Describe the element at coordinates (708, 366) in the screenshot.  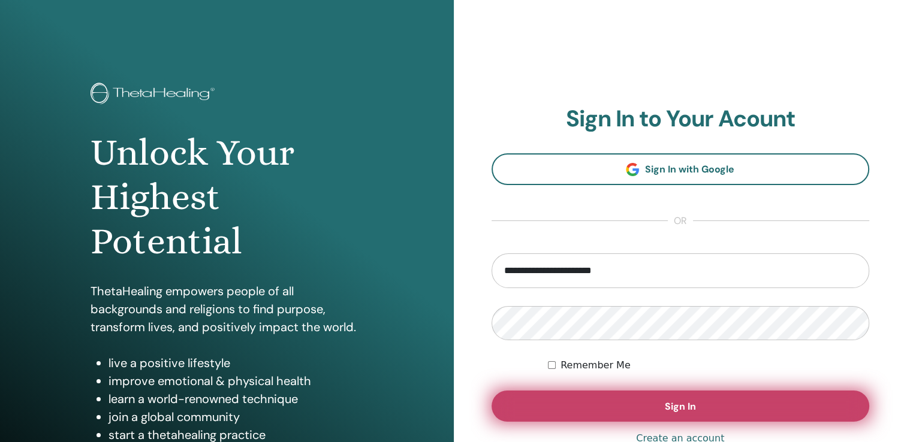
I see `div: Keep me authenticated indefinitely or until I manually logout` at that location.